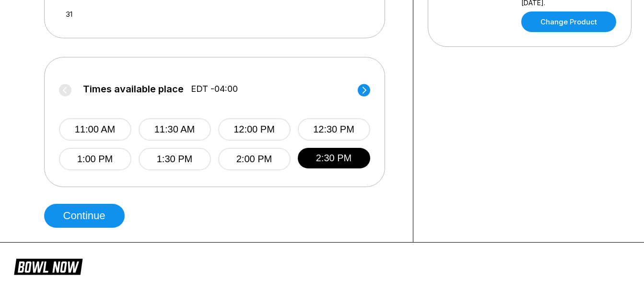 The image size is (644, 300). I want to click on button: Continue, so click(84, 216).